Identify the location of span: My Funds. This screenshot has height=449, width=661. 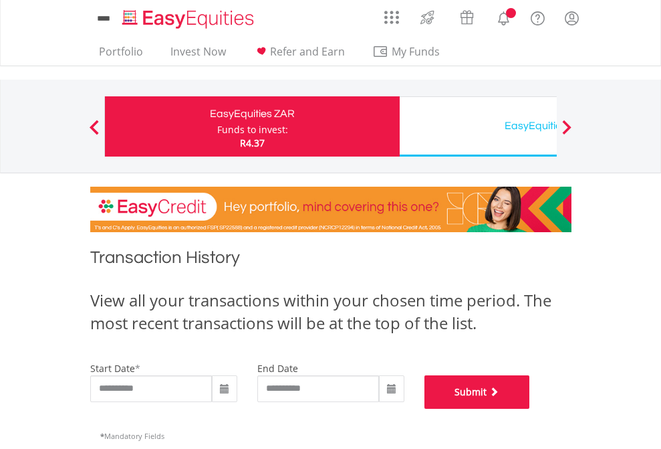
(416, 51).